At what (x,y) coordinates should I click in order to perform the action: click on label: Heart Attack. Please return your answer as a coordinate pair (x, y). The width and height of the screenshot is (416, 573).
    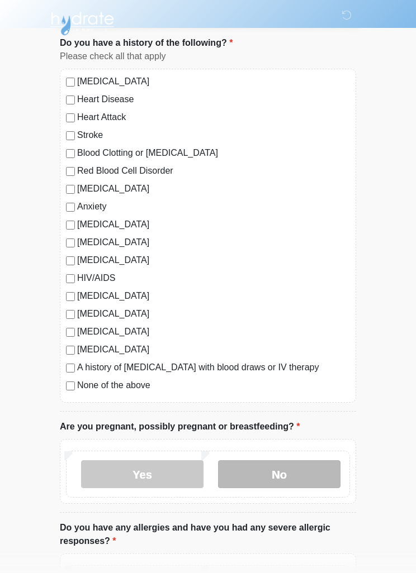
    Looking at the image, I should click on (213, 118).